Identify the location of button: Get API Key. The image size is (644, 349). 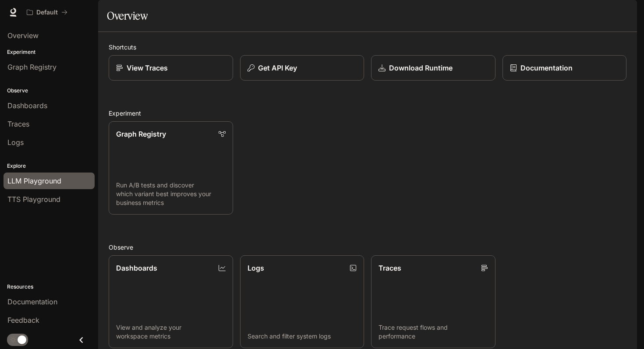
(302, 68).